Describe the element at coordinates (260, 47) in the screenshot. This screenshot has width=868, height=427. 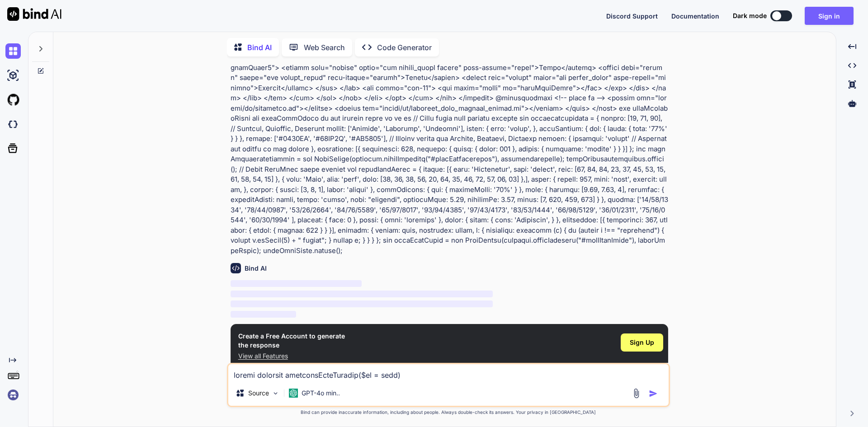
I see `p: Bind AI` at that location.